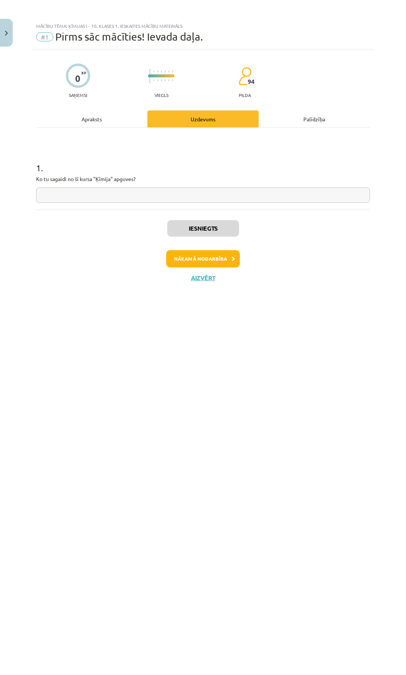 This screenshot has height=675, width=406. What do you see at coordinates (78, 79) in the screenshot?
I see `div: 0` at bounding box center [78, 79].